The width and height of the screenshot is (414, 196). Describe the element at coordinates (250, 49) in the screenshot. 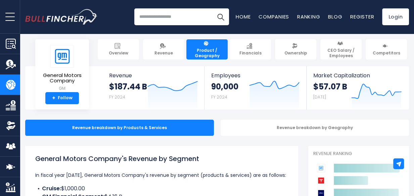

I see `a: Financials` at that location.